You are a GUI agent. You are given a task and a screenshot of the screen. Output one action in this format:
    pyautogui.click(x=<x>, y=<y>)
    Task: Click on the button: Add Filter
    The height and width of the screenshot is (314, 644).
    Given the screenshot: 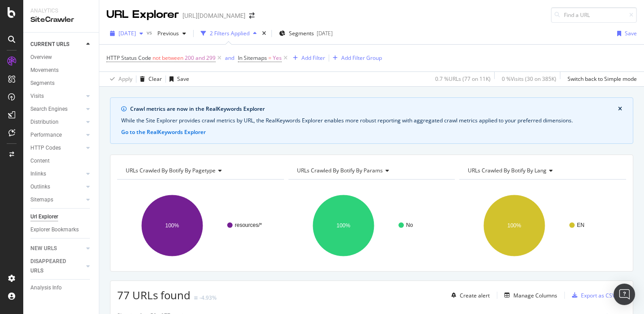 What is the action you would take?
    pyautogui.click(x=307, y=58)
    